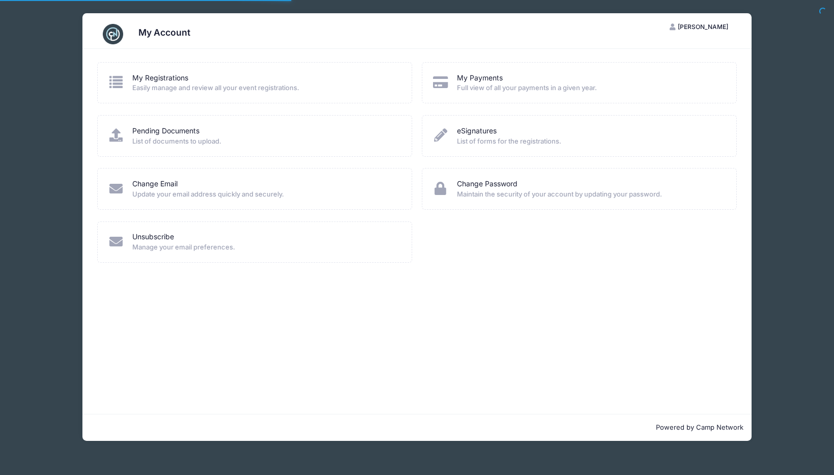  What do you see at coordinates (153, 237) in the screenshot?
I see `a: Unsubscribe` at bounding box center [153, 237].